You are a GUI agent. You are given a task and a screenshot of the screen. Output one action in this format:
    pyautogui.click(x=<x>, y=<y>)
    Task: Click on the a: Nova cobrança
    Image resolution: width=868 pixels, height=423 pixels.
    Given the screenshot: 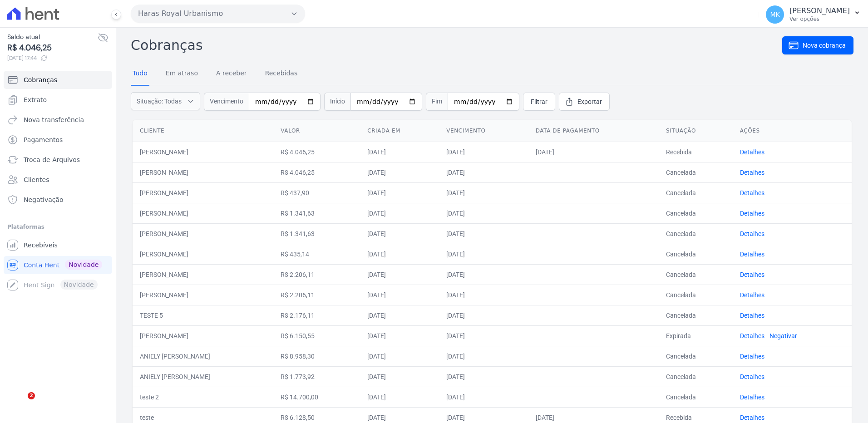 What is the action you would take?
    pyautogui.click(x=818, y=45)
    